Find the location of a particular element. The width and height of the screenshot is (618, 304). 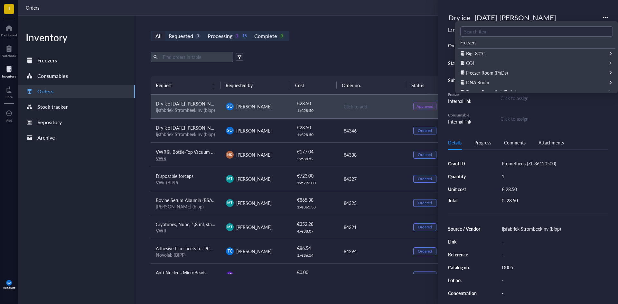

a: Novolab (BIPP) is located at coordinates (171, 255).